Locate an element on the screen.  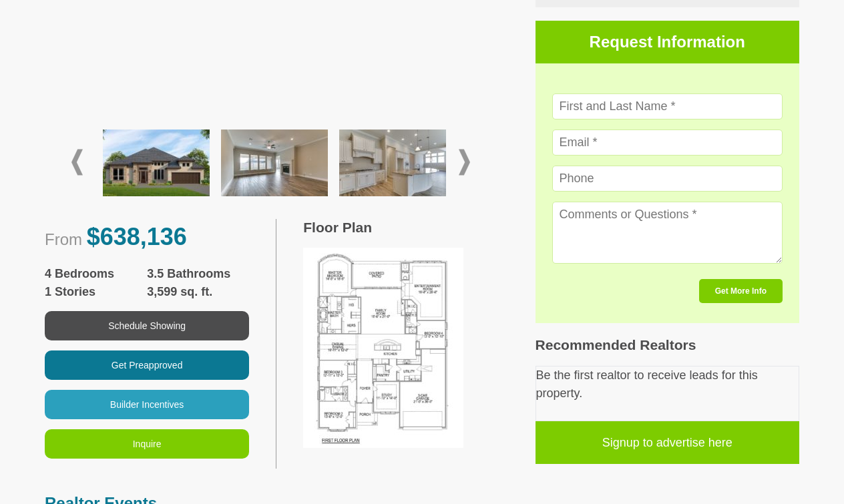
span: 1 Stories is located at coordinates (96, 292).